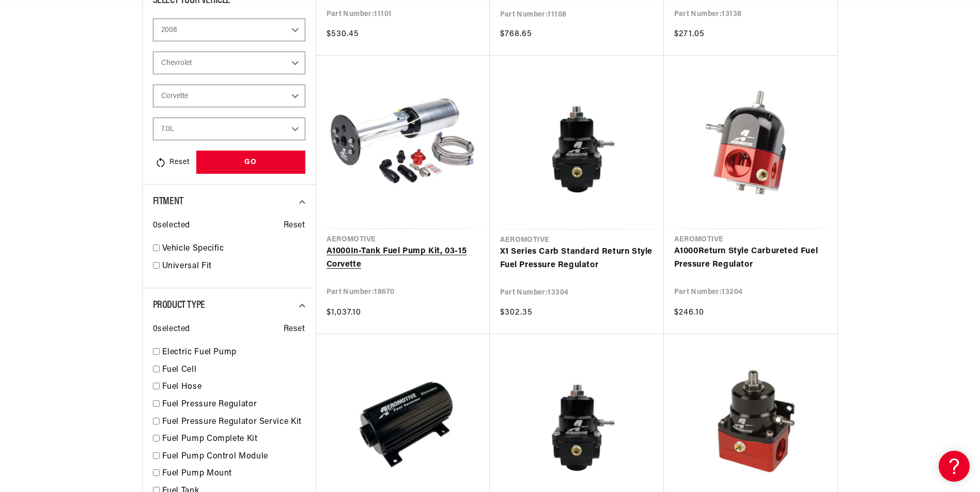 This screenshot has height=492, width=980. I want to click on a: Electric Fuel Pump, so click(233, 353).